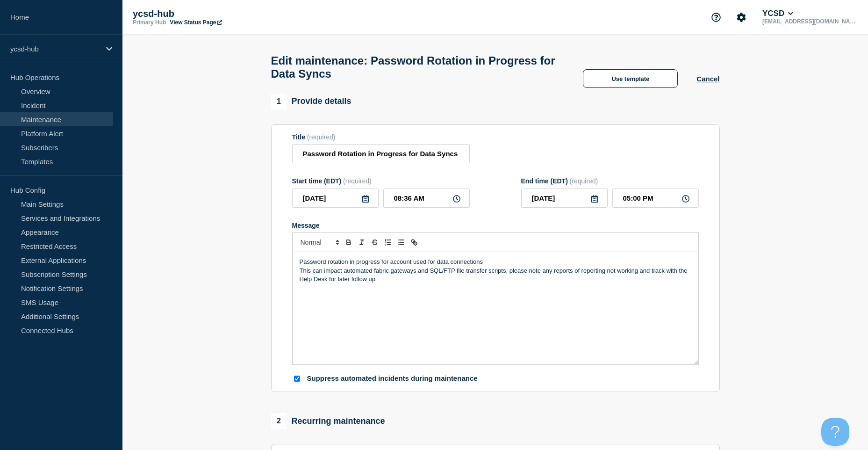  I want to click on p: Suppress automated incidents during maintenance, so click(392, 378).